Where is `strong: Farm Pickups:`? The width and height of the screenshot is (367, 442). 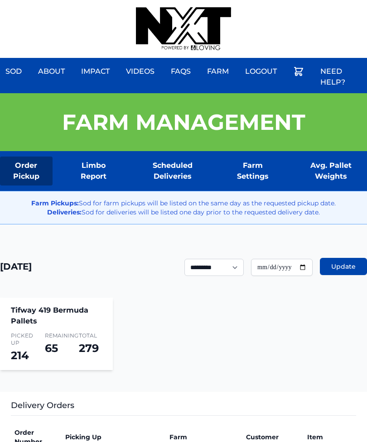 strong: Farm Pickups: is located at coordinates (55, 203).